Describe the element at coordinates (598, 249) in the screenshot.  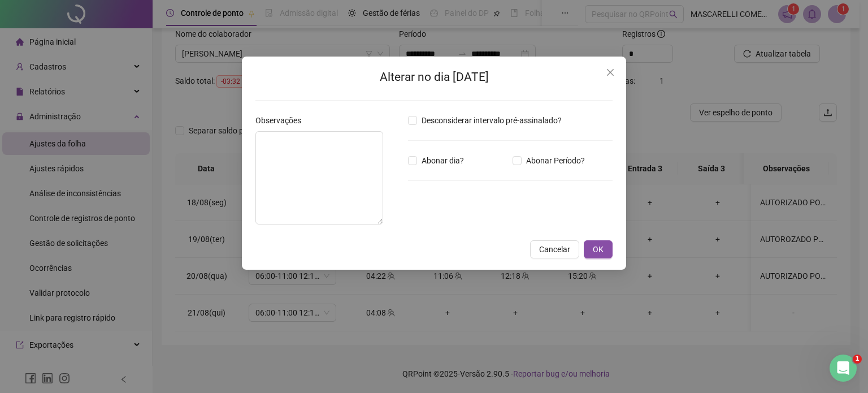
I see `span: OK` at that location.